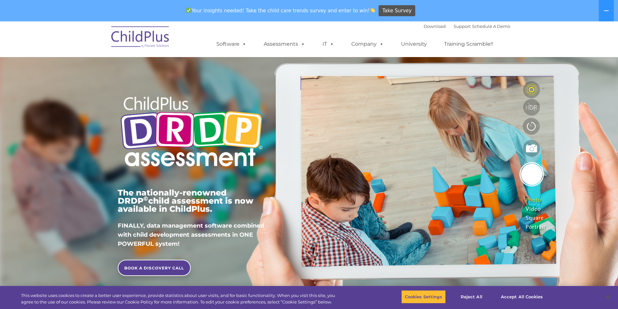 Image resolution: width=618 pixels, height=309 pixels. What do you see at coordinates (231, 44) in the screenshot?
I see `a: Software` at bounding box center [231, 44].